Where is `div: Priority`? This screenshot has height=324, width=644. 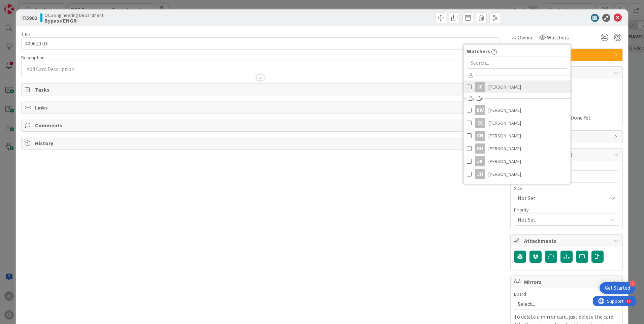
div: Priority is located at coordinates (566, 210).